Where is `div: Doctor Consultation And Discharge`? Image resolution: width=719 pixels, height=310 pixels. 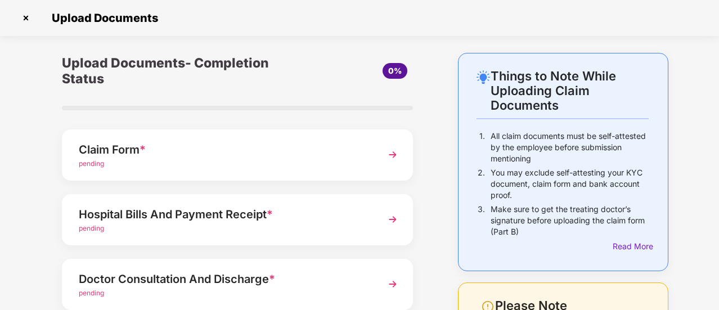
div: Doctor Consultation And Discharge is located at coordinates (224, 279).